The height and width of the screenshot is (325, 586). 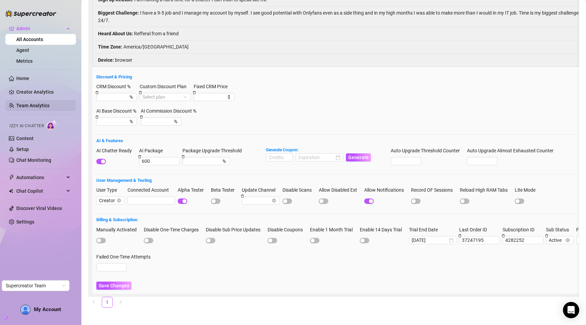 I want to click on strong: Generate Coupon:, so click(x=282, y=150).